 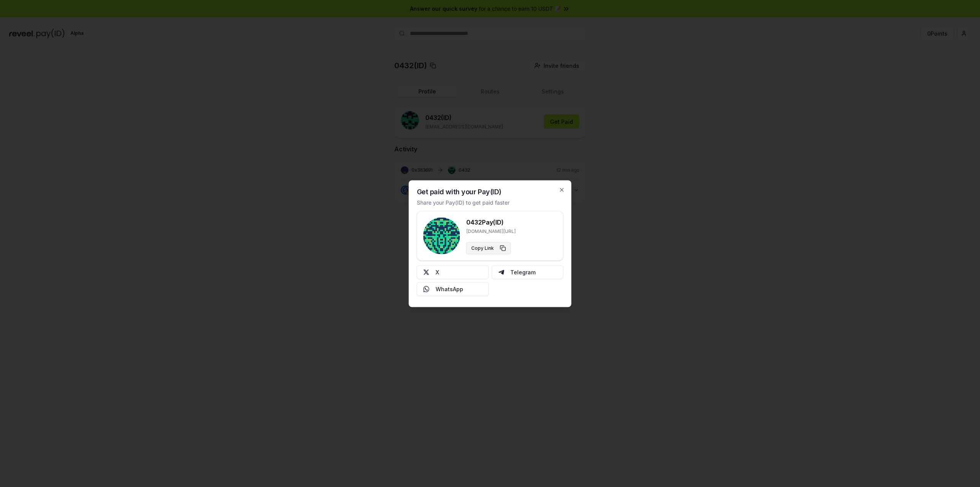 What do you see at coordinates (427, 289) in the screenshot?
I see `img: Whatsapp` at bounding box center [427, 289].